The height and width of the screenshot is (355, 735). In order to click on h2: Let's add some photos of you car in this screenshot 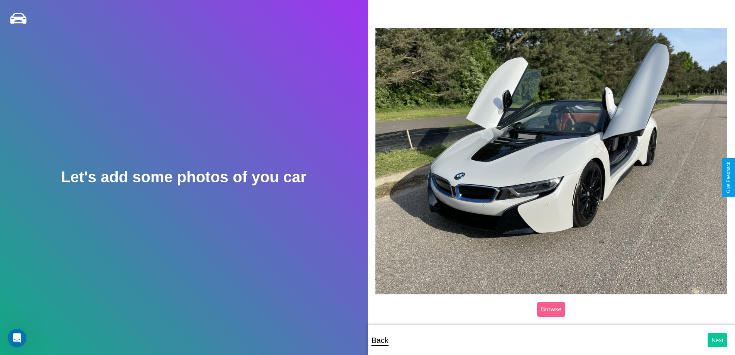, I will do `click(184, 177)`.